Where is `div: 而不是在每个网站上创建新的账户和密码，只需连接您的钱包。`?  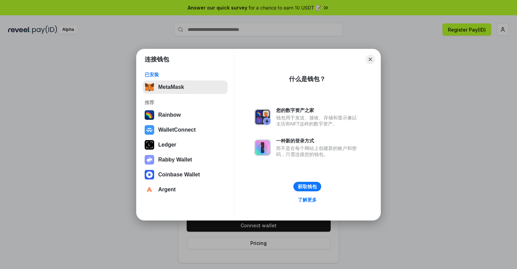 div: 而不是在每个网站上创建新的账户和密码，只需连接您的钱包。 is located at coordinates (318, 151).